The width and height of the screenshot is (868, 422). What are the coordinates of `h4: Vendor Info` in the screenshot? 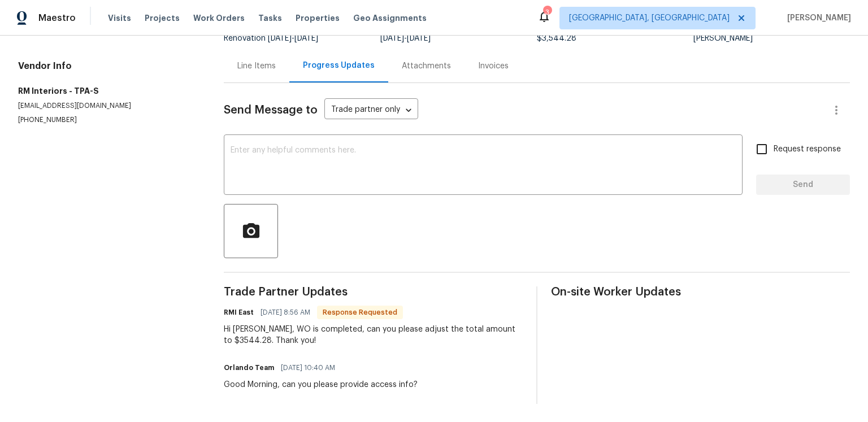 It's located at (108, 66).